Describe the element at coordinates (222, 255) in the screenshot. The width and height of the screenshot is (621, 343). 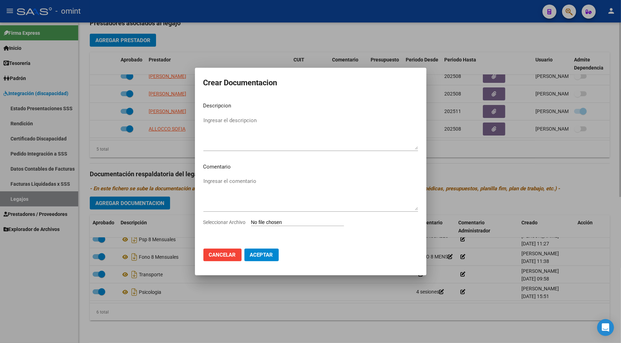
I see `span: Cancelar` at that location.